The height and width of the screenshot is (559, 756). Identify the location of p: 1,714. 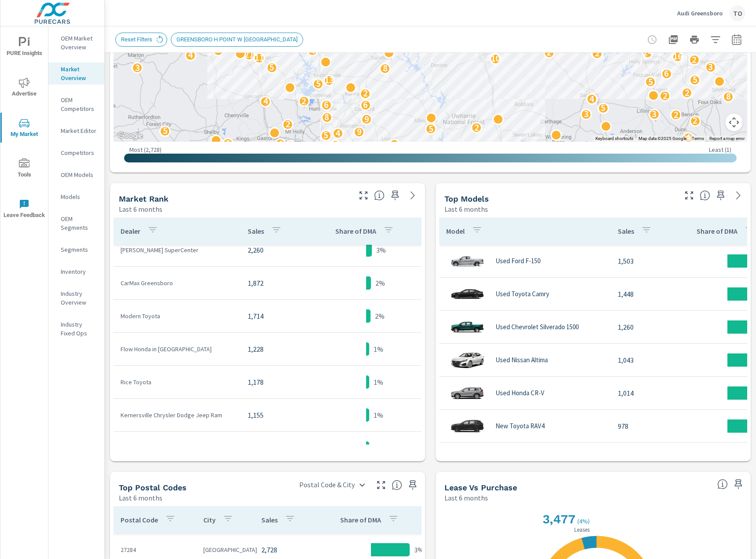
(276, 316).